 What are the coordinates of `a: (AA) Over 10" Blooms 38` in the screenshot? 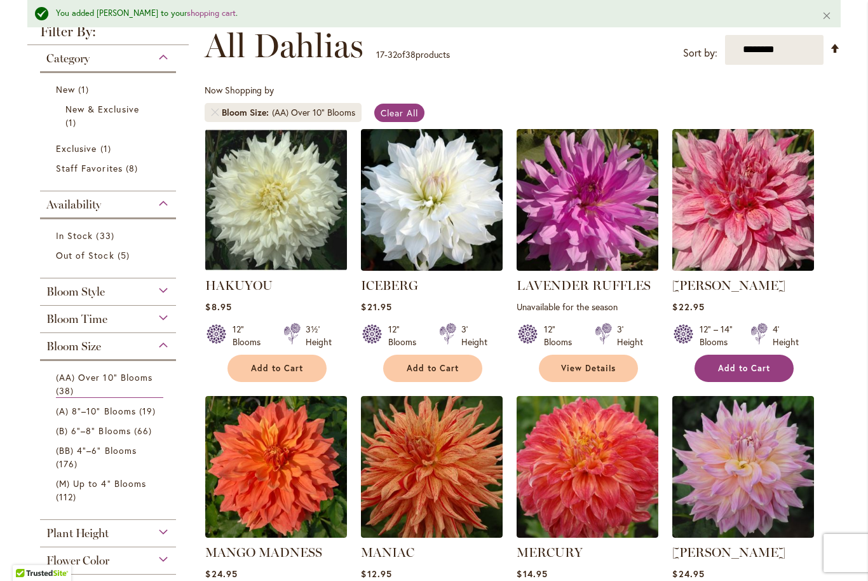 It's located at (109, 384).